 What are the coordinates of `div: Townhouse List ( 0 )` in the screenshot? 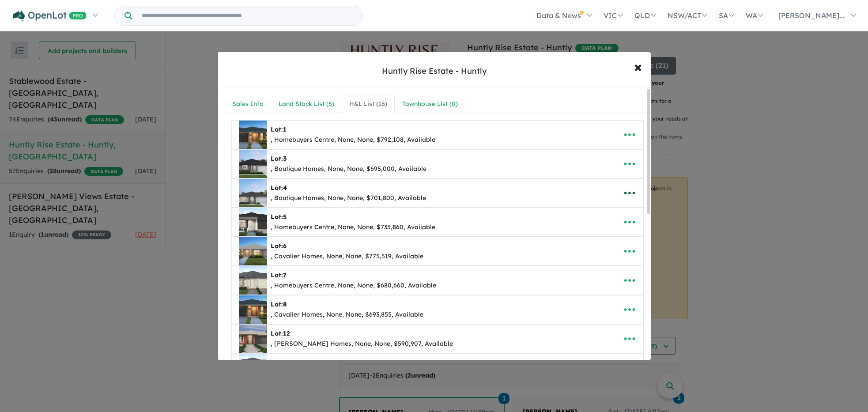 It's located at (430, 104).